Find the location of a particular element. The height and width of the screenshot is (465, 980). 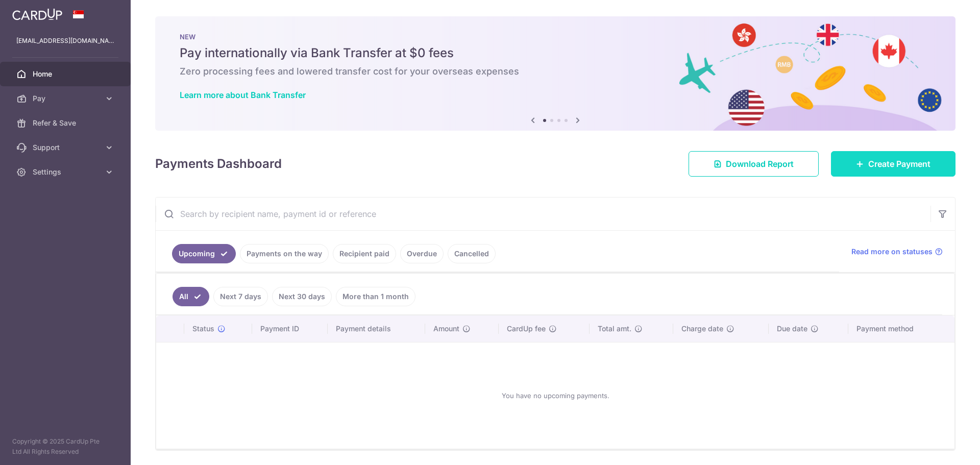

h6: Zero processing fees and lowered transfer cost for your overseas expenses is located at coordinates (555, 71).